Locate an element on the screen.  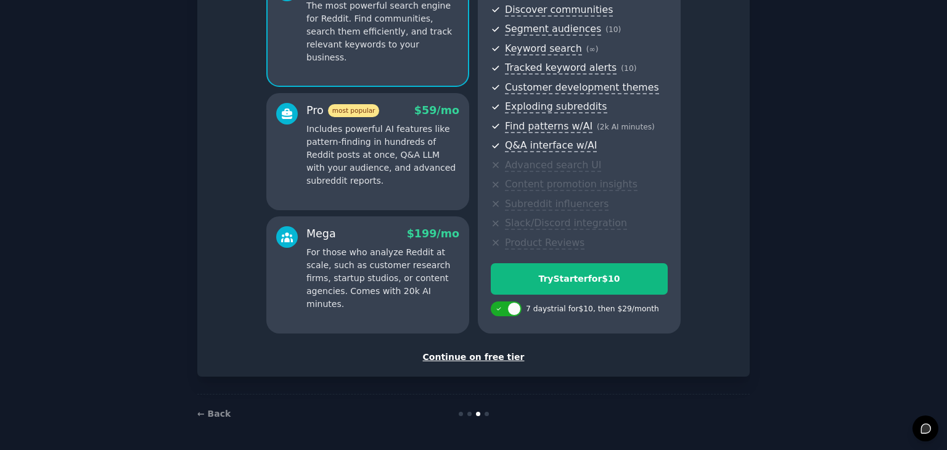
span: Q&A interface w/AI is located at coordinates (551, 146).